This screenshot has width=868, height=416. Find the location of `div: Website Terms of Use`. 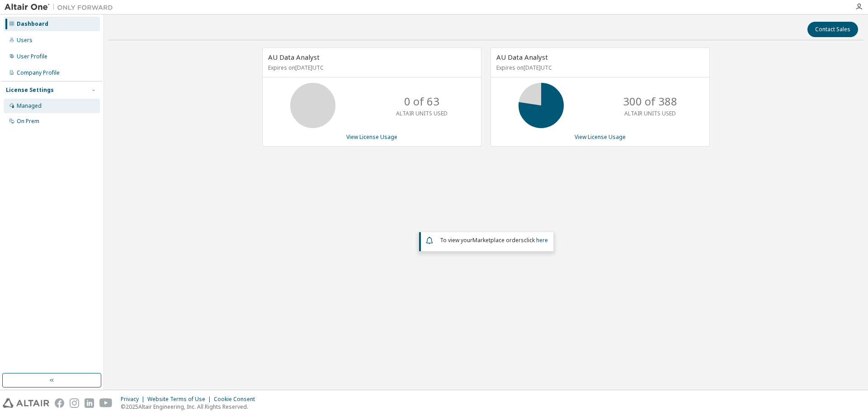

div: Website Terms of Use is located at coordinates (180, 398).